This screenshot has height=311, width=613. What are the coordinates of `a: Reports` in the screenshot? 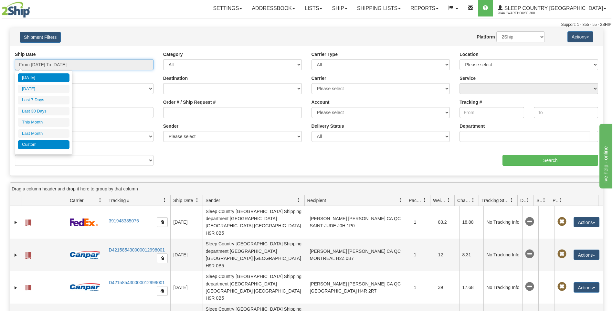 It's located at (424, 8).